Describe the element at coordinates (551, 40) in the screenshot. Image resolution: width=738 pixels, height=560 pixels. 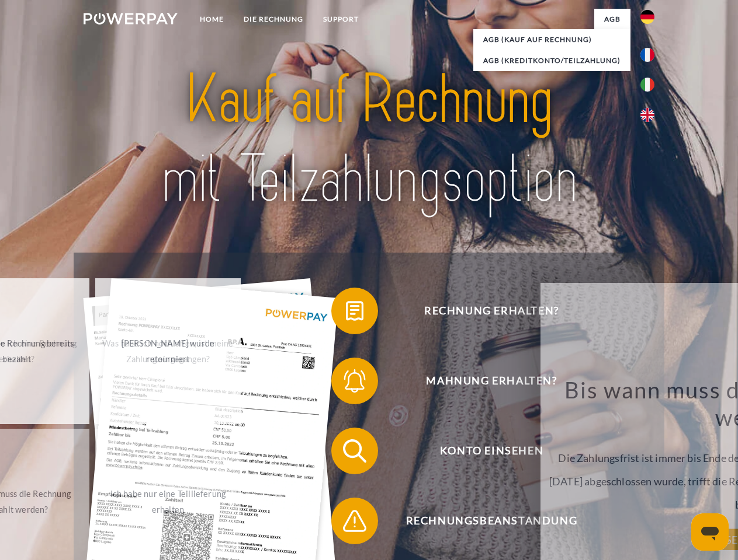
I see `a: AGB (Kauf auf Rechnung)` at that location.